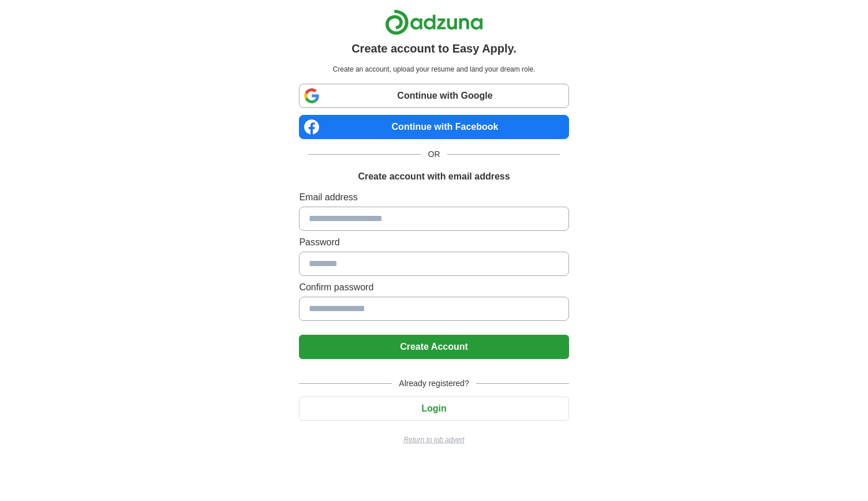  What do you see at coordinates (434, 22) in the screenshot?
I see `img: Adzuna logo` at bounding box center [434, 22].